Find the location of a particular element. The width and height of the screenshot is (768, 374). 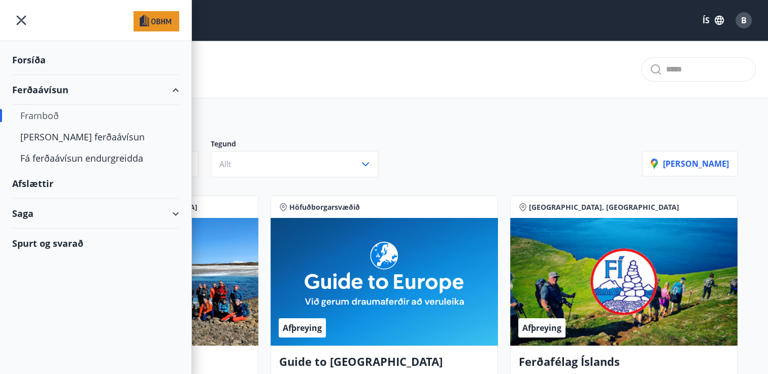

button: ÍS is located at coordinates (713, 20).